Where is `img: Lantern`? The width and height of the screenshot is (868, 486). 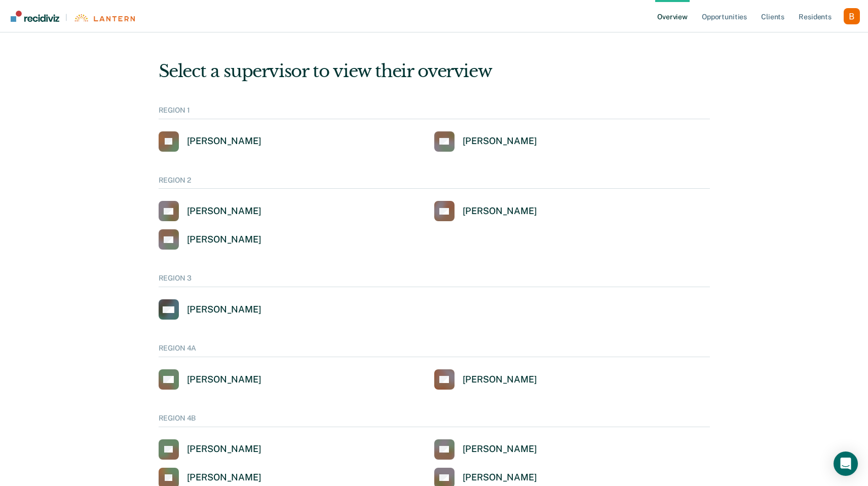
img: Lantern is located at coordinates (104, 18).